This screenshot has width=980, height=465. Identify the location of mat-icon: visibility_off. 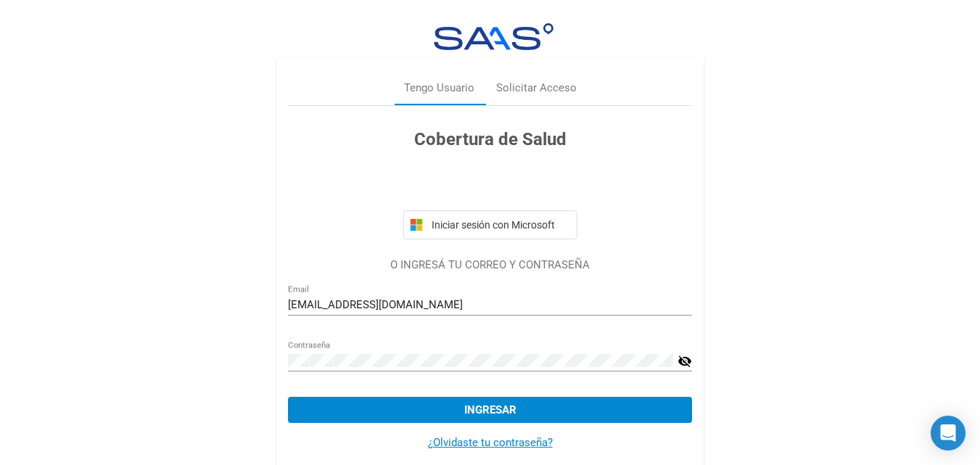
(685, 361).